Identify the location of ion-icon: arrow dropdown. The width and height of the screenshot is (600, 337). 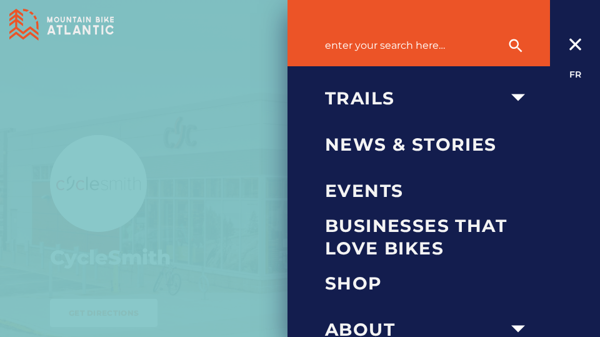
(518, 97).